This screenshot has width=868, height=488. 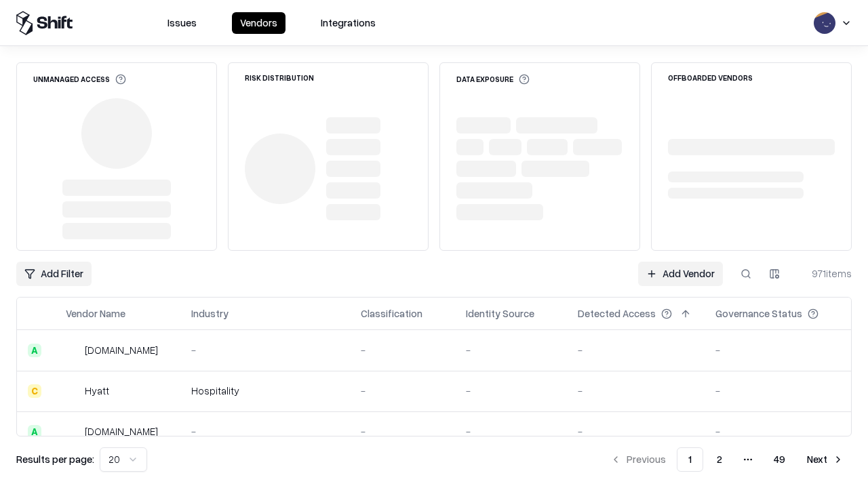 I want to click on button: 2, so click(x=720, y=460).